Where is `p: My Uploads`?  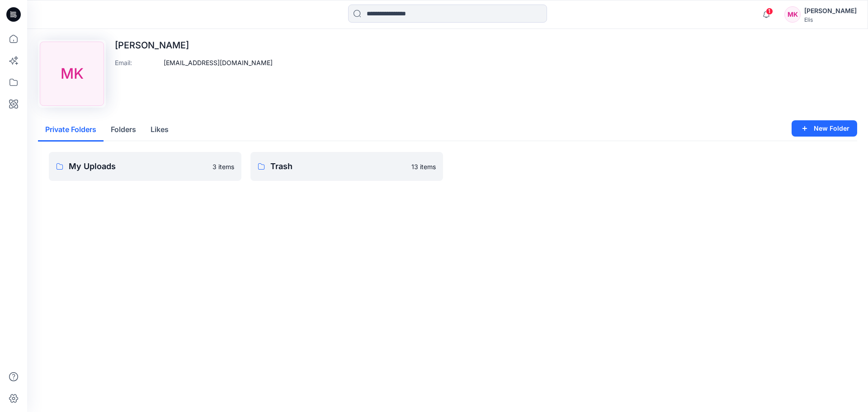
p: My Uploads is located at coordinates (138, 166).